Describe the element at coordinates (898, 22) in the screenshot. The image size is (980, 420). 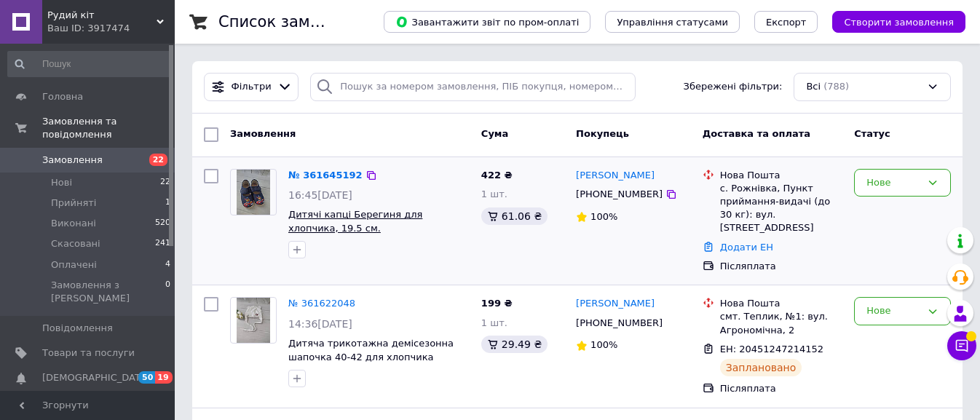
I see `span: Створити замовлення` at that location.